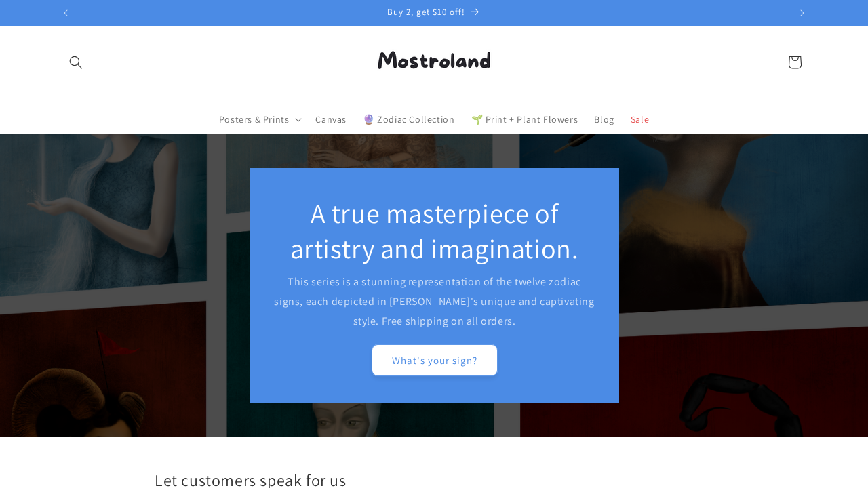  I want to click on span: Canvas, so click(331, 119).